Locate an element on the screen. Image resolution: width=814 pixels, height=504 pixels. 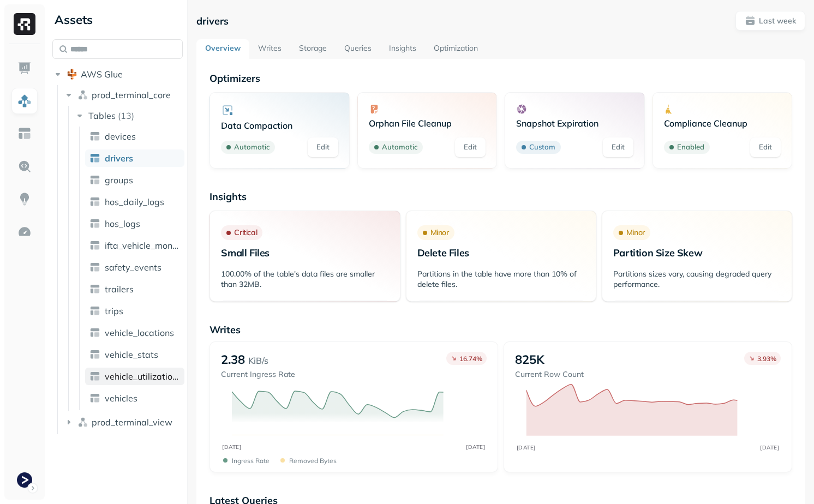
img: Asset Explorer is located at coordinates (24, 134).